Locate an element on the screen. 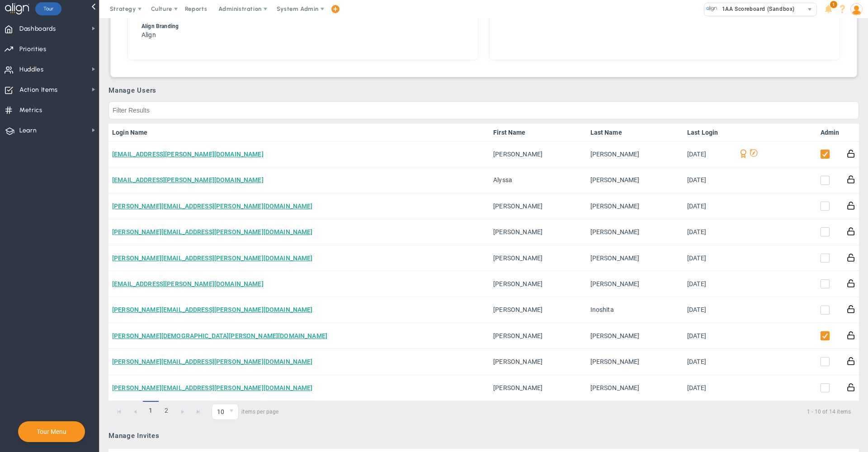  a: First Name is located at coordinates (538, 133).